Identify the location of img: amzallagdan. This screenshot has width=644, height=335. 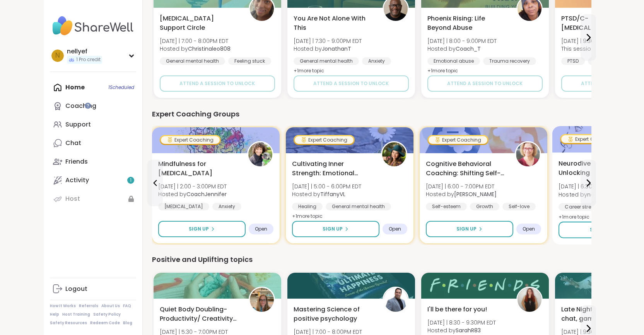
(396, 299).